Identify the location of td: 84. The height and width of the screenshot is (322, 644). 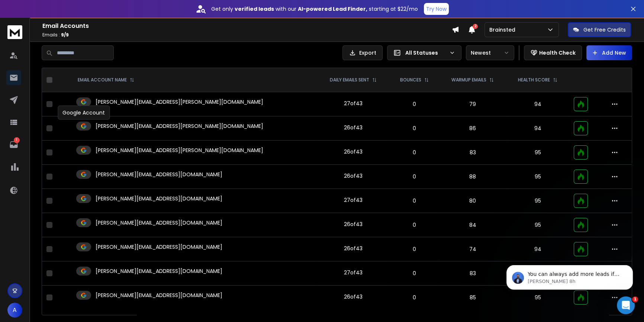
(472, 225).